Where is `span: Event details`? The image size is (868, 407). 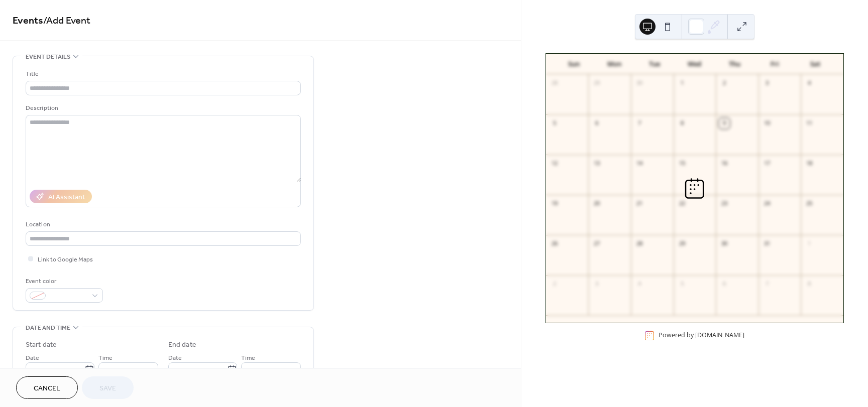 span: Event details is located at coordinates (48, 56).